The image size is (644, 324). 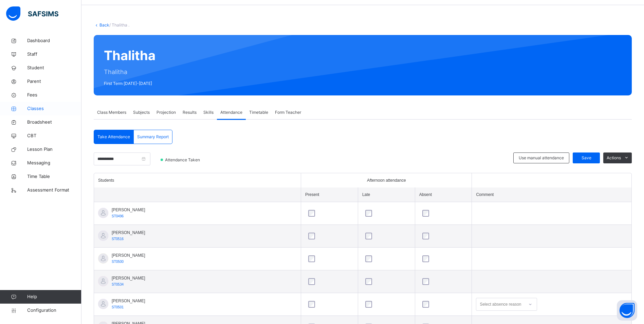 I want to click on span: / Thalitha ., so click(x=119, y=25).